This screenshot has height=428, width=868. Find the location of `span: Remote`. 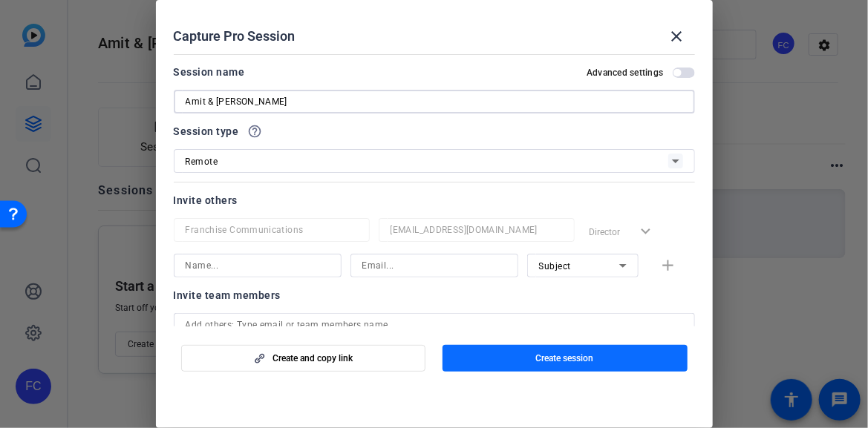

span: Remote is located at coordinates (202, 161).